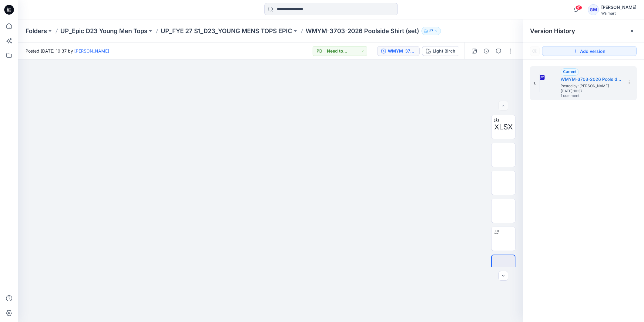  Describe the element at coordinates (570, 72) in the screenshot. I see `span: Current` at that location.